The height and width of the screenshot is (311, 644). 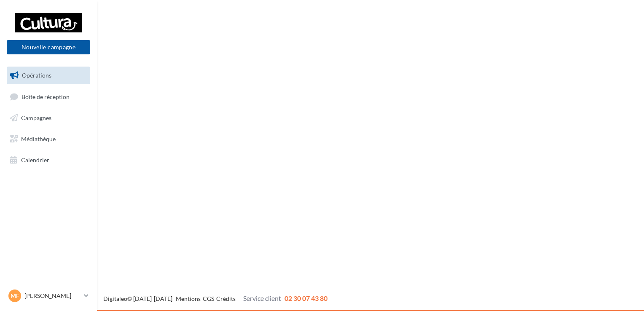 What do you see at coordinates (306, 298) in the screenshot?
I see `span: 02 30 07 43 80` at bounding box center [306, 298].